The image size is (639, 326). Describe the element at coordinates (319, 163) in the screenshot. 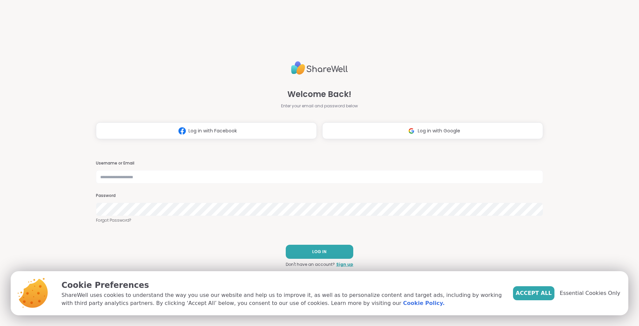

I see `h3: Username or Email` at that location.